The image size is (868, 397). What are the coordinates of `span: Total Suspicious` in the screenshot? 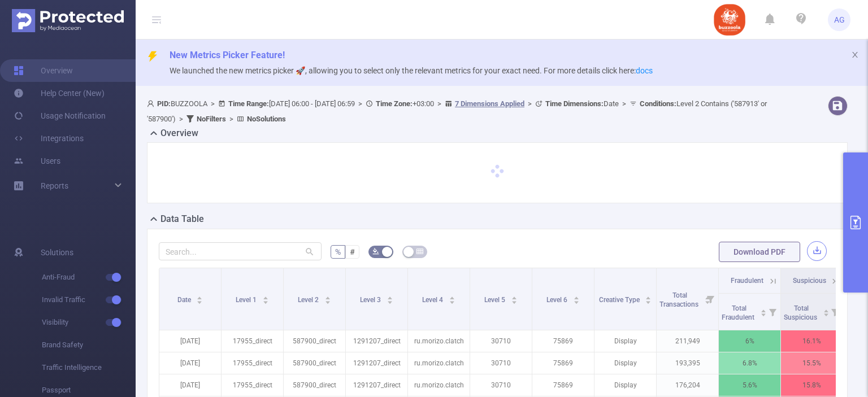 It's located at (801, 313).